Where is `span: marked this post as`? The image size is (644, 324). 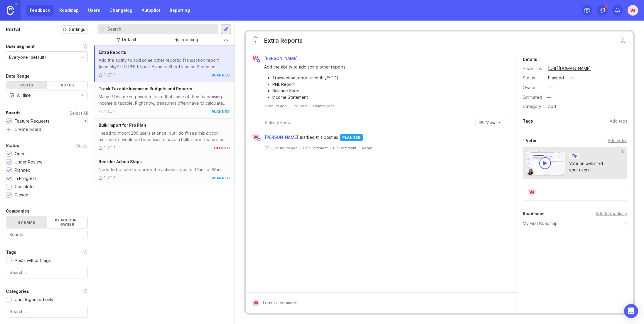 span: marked this post as is located at coordinates (319, 137).